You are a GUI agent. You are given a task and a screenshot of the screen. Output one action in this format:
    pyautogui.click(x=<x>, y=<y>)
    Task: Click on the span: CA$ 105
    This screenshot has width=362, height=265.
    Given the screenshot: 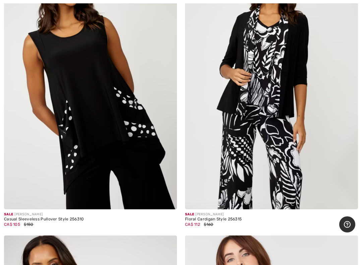 What is the action you would take?
    pyautogui.click(x=12, y=224)
    